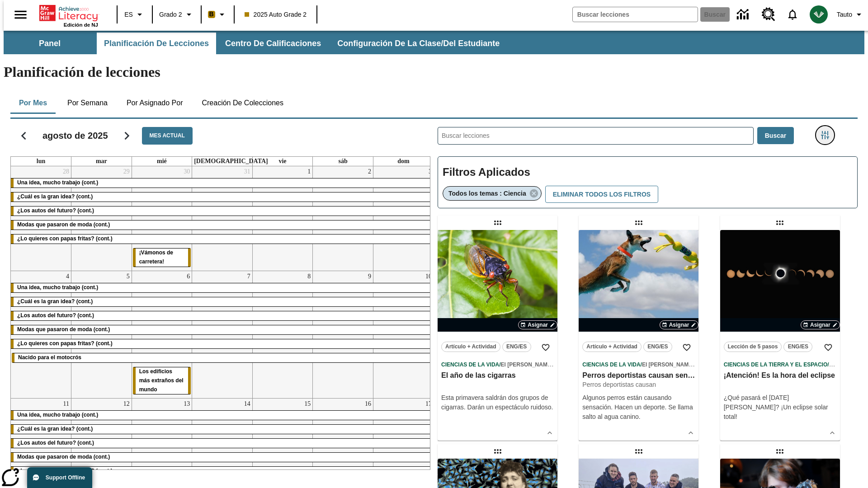 Image resolution: width=868 pixels, height=488 pixels. Describe the element at coordinates (403, 218) in the screenshot. I see `td: 3 de agosto de 2025` at that location.